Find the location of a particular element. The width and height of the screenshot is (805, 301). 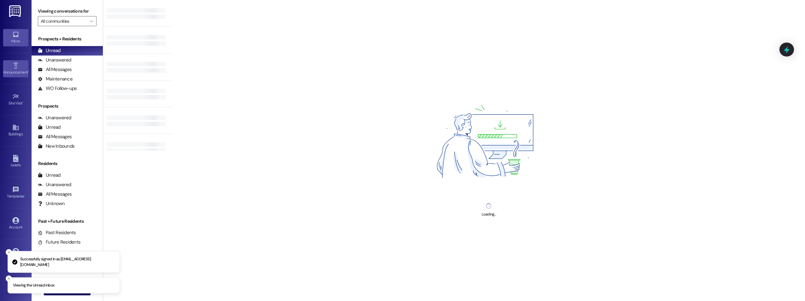

div: Prospects + Residents is located at coordinates (67, 39).